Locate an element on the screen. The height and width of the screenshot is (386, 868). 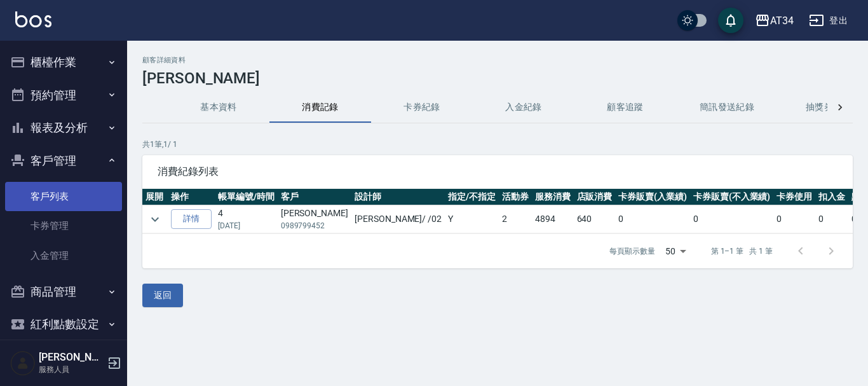
span: 消費紀錄列表 is located at coordinates (497, 172).